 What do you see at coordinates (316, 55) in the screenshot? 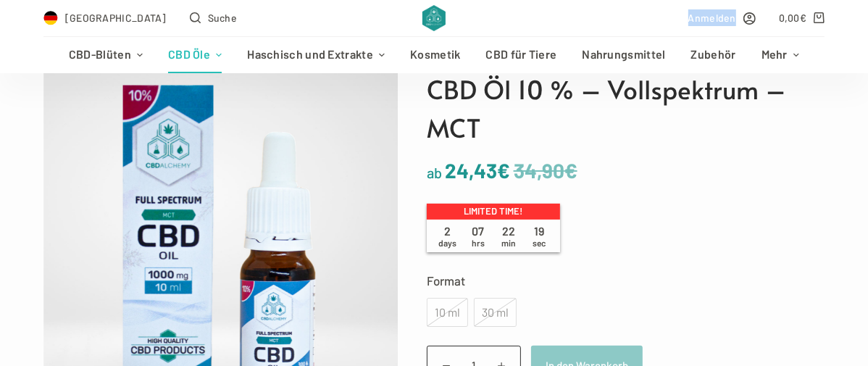
I see `a: Haschisch und Extrakte` at bounding box center [316, 55].